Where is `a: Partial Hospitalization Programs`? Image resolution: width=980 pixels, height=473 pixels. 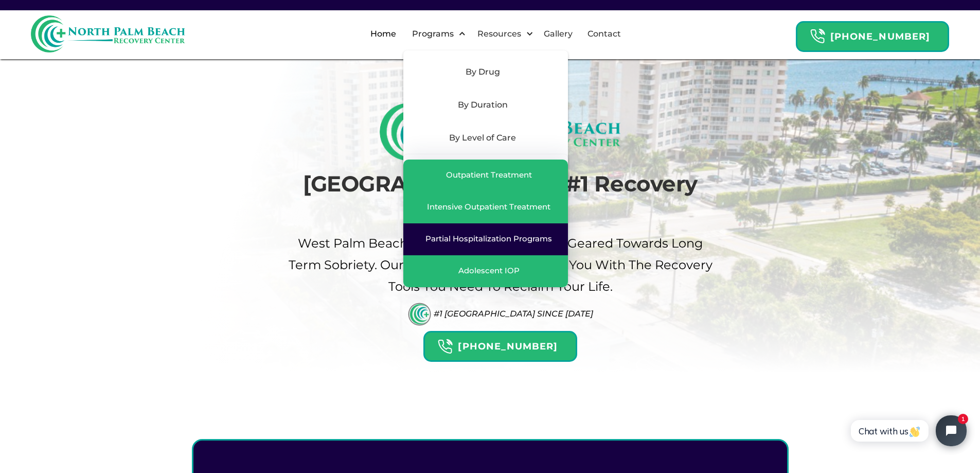
a: Partial Hospitalization Programs is located at coordinates (485, 239).